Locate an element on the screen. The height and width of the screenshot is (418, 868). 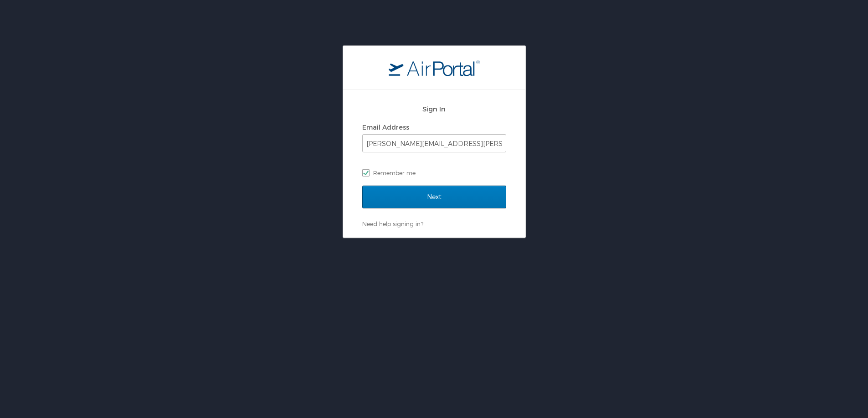
label: Email Address is located at coordinates (386, 127).